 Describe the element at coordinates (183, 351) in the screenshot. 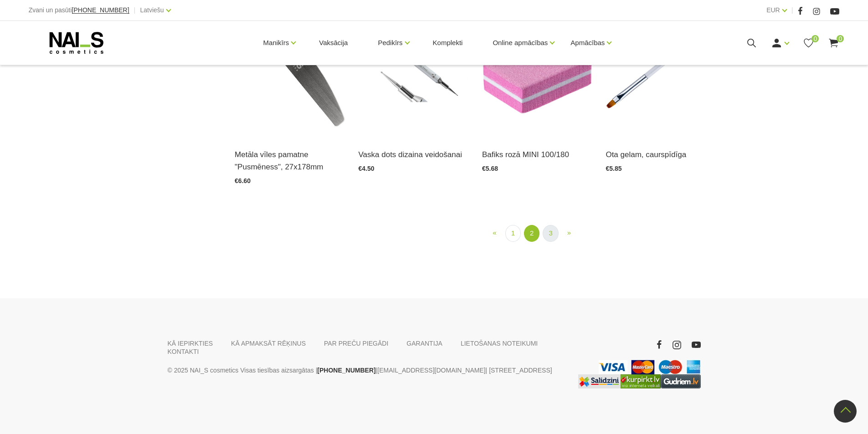

I see `a: KONTAKTI` at that location.